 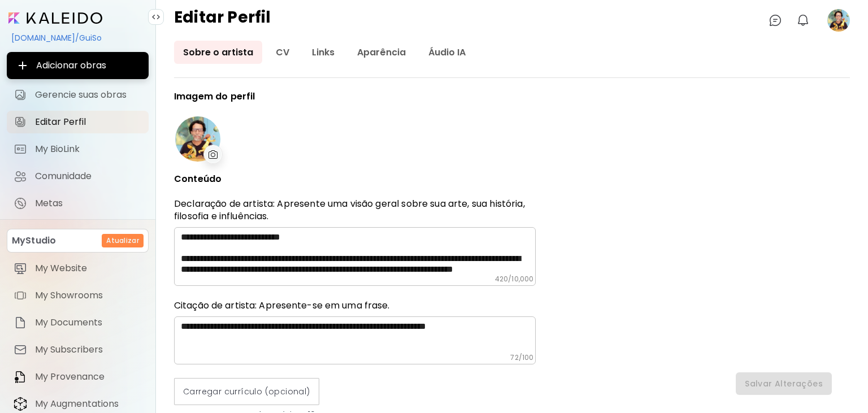 What do you see at coordinates (323, 52) in the screenshot?
I see `a: Links` at bounding box center [323, 52].